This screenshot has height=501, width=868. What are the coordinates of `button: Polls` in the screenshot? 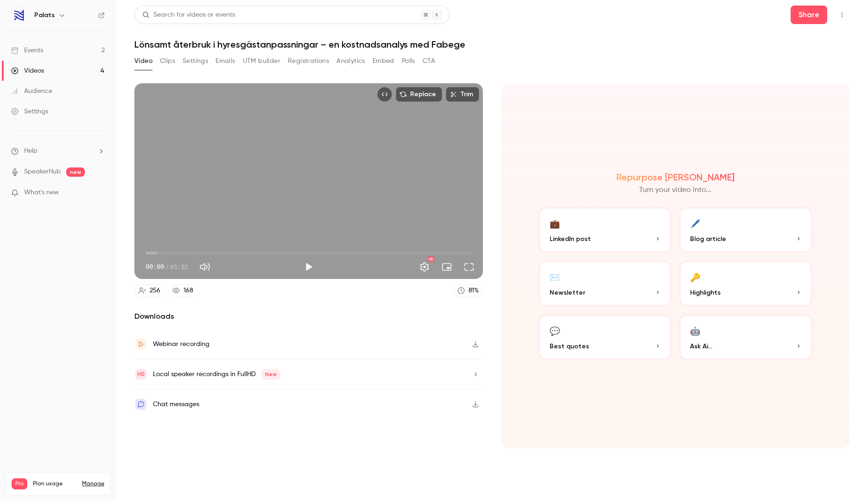 It's located at (408, 61).